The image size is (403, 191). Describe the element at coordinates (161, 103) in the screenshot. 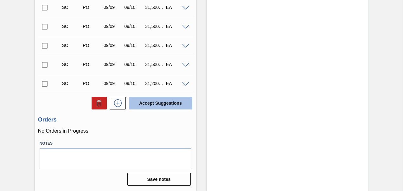

I see `button: Accept Suggestions` at that location.